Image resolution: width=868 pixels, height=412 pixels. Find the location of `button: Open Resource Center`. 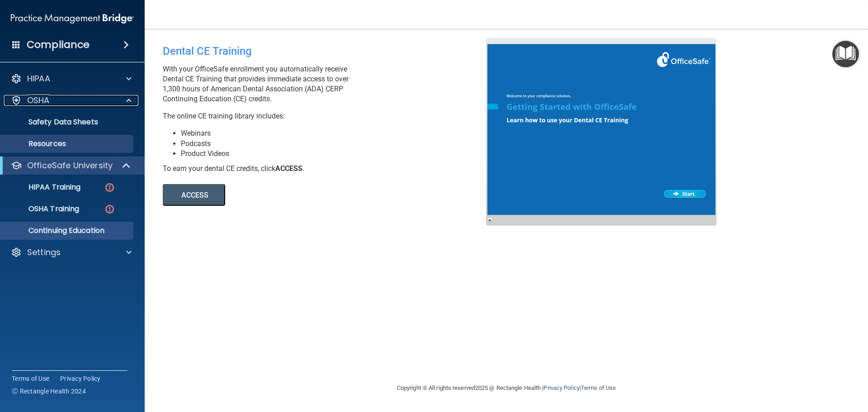

button: Open Resource Center is located at coordinates (846, 54).